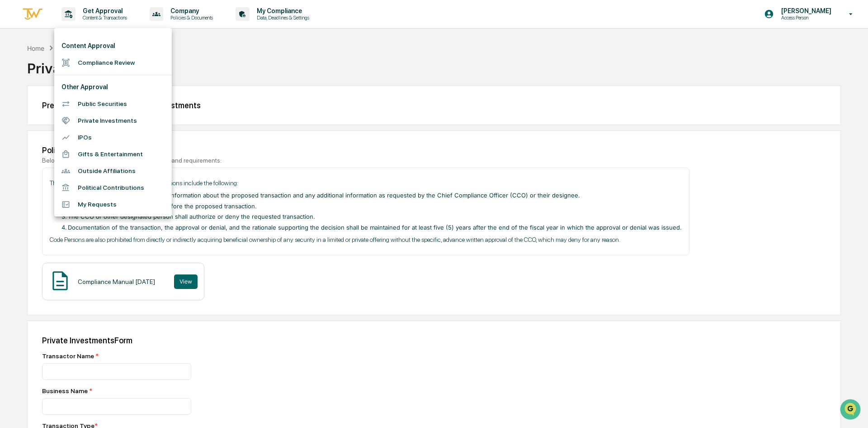  I want to click on li: Gifts & Entertainment, so click(113, 154).